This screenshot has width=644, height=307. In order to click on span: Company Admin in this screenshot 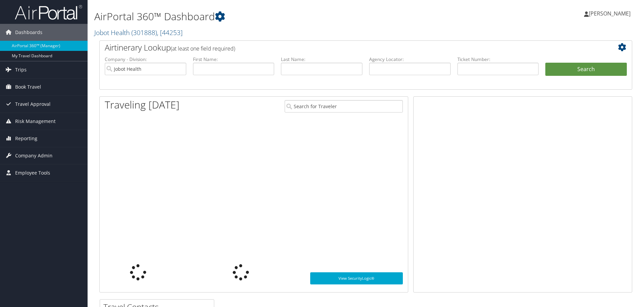, I will do `click(34, 156)`.